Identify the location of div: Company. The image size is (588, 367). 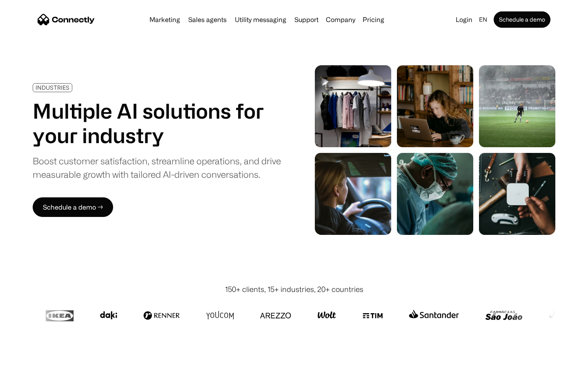
(340, 19).